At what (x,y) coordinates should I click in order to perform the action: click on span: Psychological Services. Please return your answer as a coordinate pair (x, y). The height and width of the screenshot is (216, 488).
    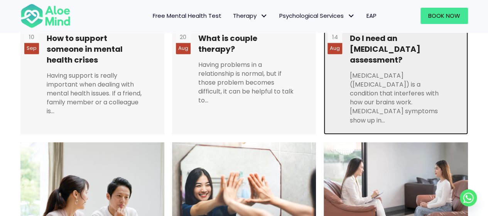
    Looking at the image, I should click on (317, 15).